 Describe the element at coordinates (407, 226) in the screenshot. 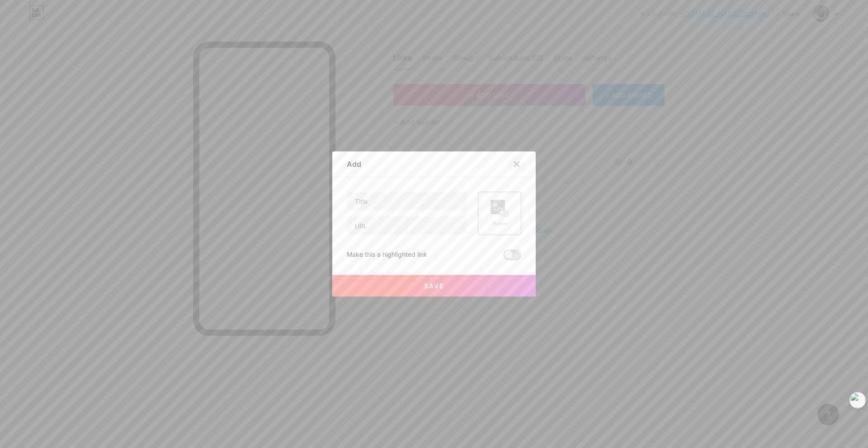

I see `input: URL` at that location.